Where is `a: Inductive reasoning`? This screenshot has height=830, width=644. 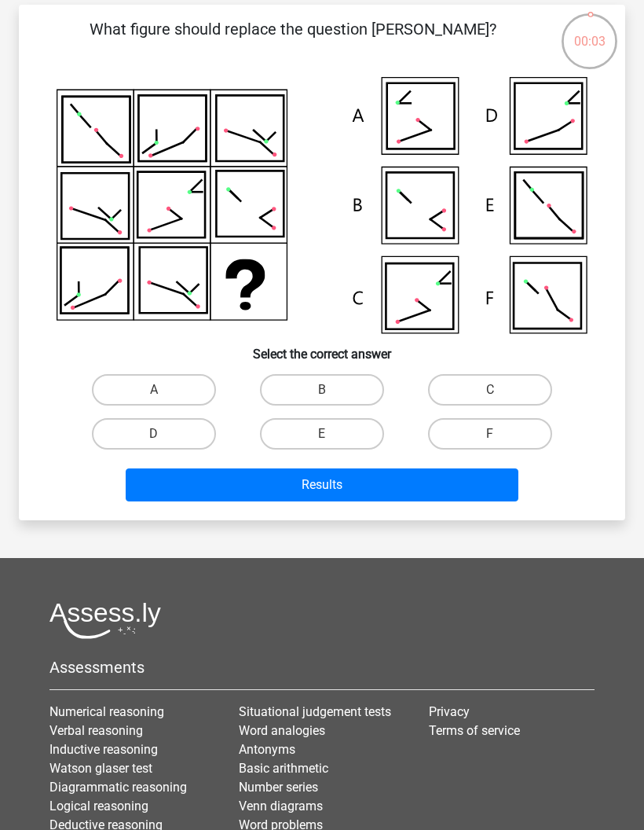
a: Inductive reasoning is located at coordinates (104, 749).